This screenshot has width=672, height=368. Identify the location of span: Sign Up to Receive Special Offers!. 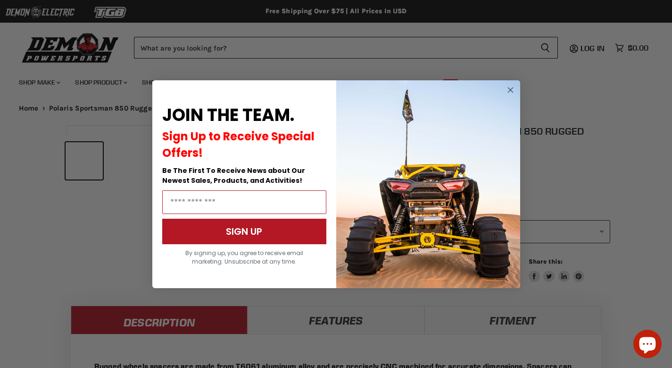
(238, 144).